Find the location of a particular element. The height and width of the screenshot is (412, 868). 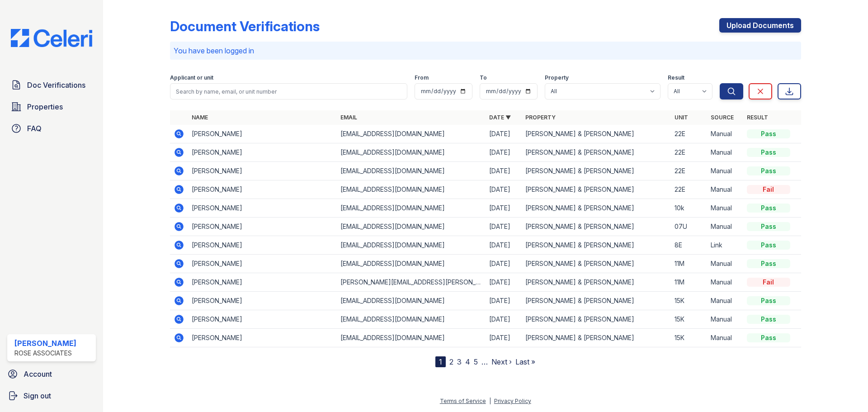

span: Properties is located at coordinates (45, 106).